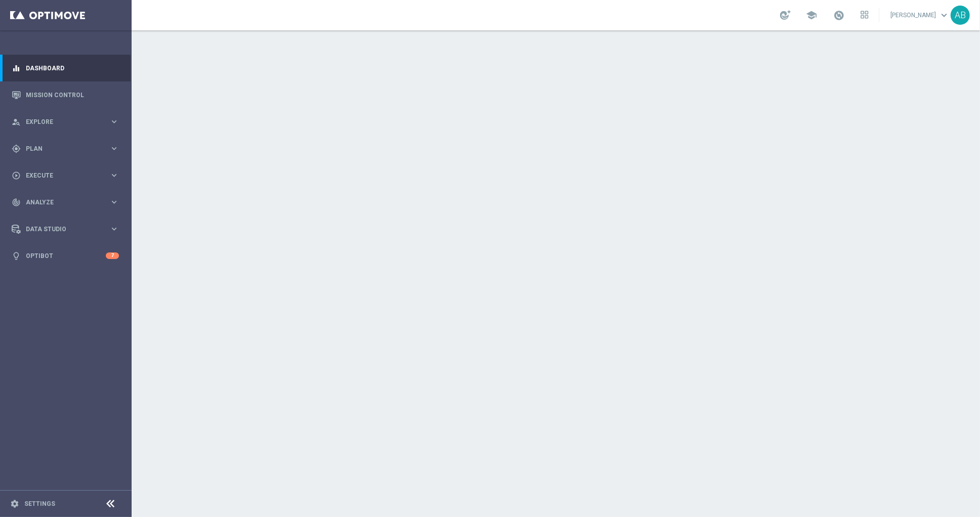 The image size is (980, 517). I want to click on i: track_changes, so click(16, 202).